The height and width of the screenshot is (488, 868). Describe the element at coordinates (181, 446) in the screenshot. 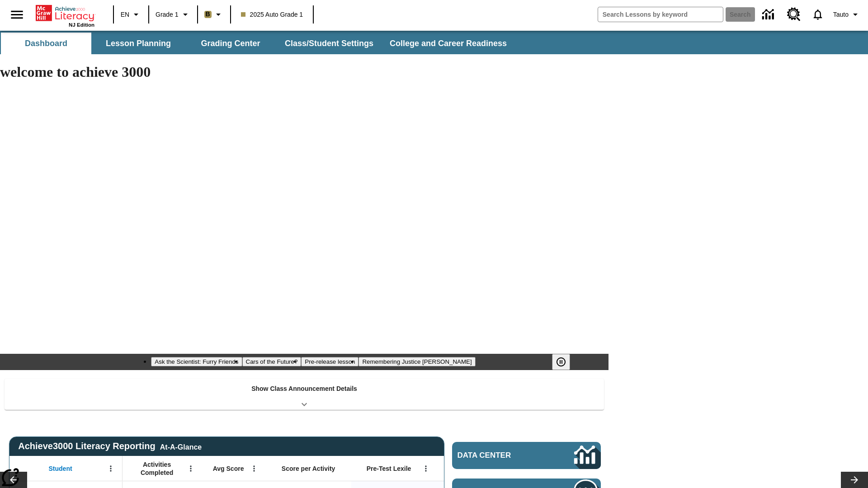

I see `div: At-A-Glance` at that location.